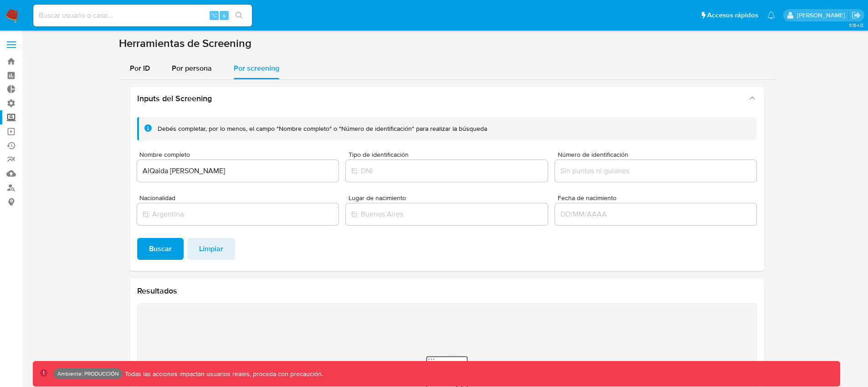 The width and height of the screenshot is (868, 387). I want to click on span: s, so click(224, 15).